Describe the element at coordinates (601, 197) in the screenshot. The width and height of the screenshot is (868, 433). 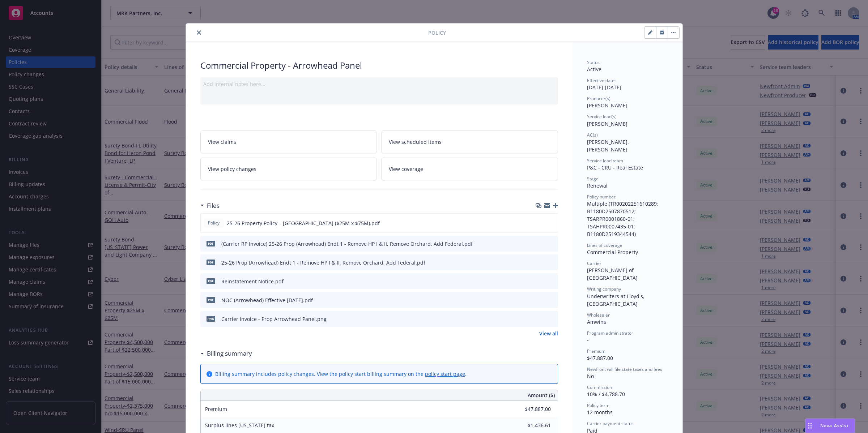
I see `span: Policy number` at that location.